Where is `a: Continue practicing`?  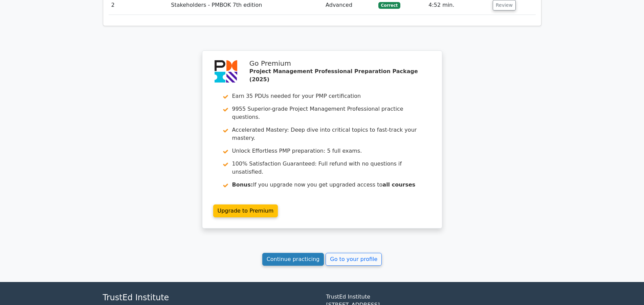
a: Continue practicing is located at coordinates (292, 259).